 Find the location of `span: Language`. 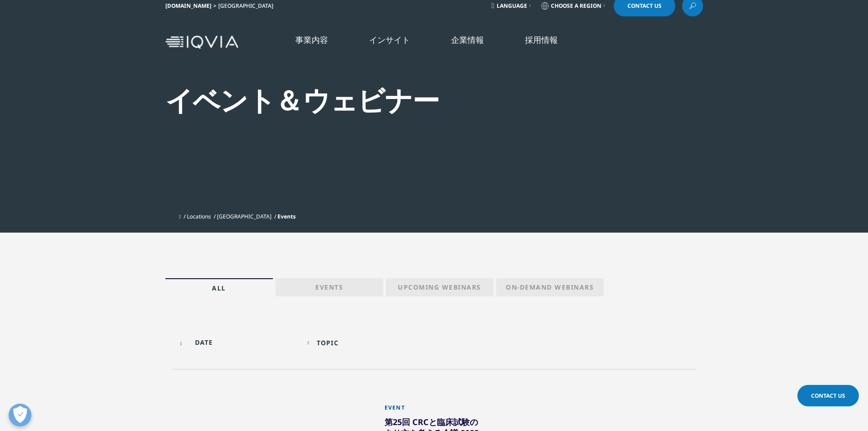

span: Language is located at coordinates (512, 6).